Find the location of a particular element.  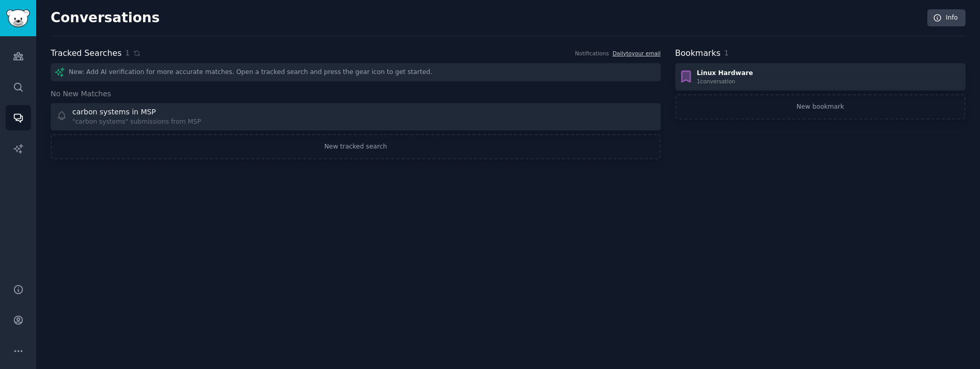

a: Info is located at coordinates (947, 18).